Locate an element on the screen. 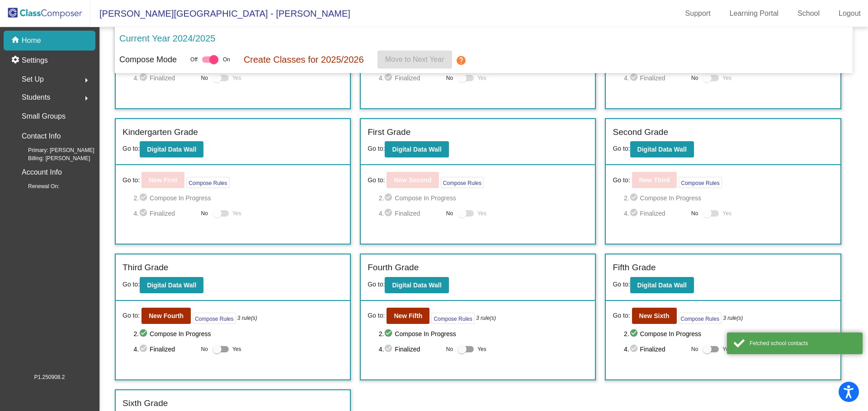 This screenshot has height=411, width=868. a: Learning Portal is located at coordinates (754, 14).